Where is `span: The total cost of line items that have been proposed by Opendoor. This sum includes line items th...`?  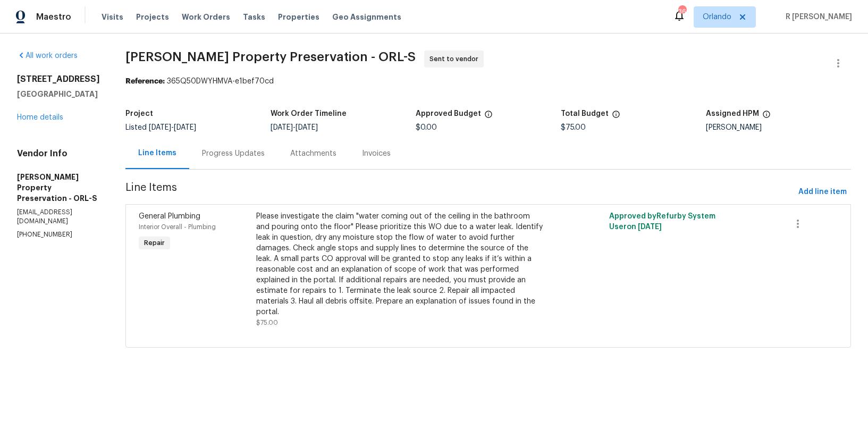 span: The total cost of line items that have been proposed by Opendoor. This sum includes line items th... is located at coordinates (616, 117).